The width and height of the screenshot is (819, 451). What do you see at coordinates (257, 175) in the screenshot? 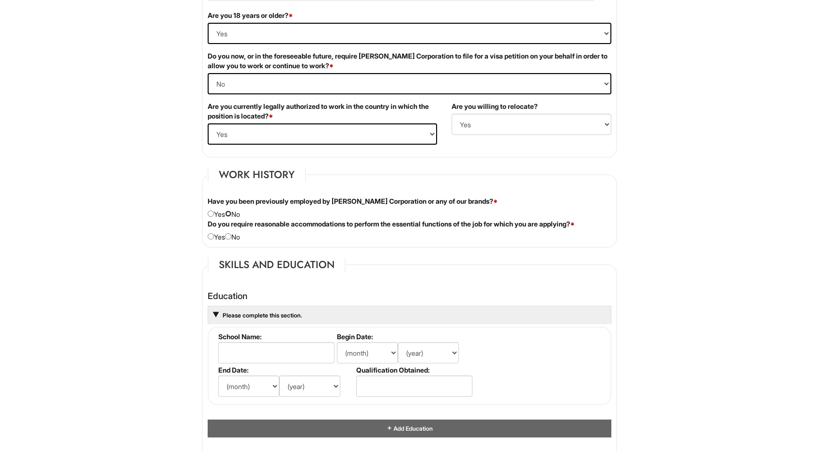
I see `legend: Work History` at bounding box center [257, 175].